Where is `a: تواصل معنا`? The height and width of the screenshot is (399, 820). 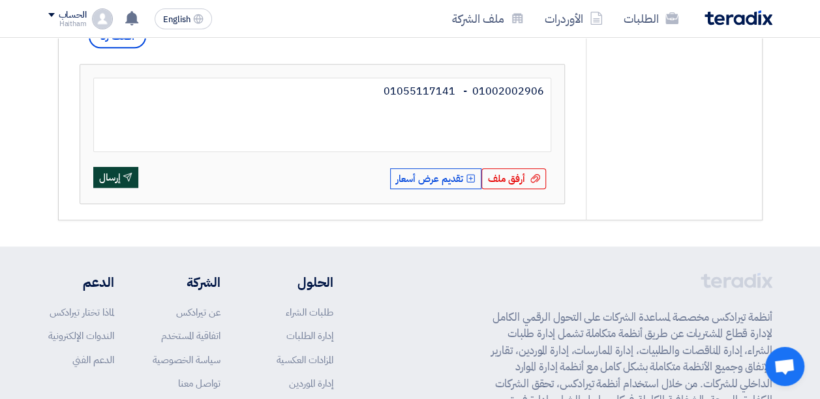
a: تواصل معنا is located at coordinates (199, 384).